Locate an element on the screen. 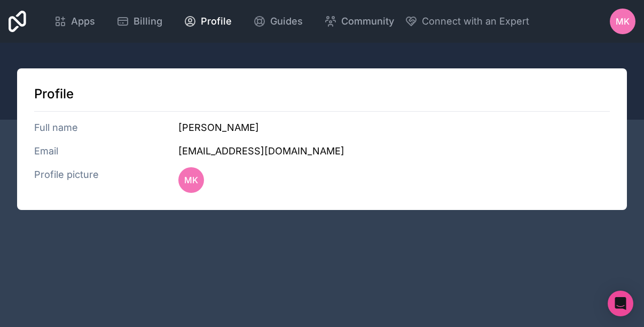 The image size is (644, 327). span: Billing is located at coordinates (148, 21).